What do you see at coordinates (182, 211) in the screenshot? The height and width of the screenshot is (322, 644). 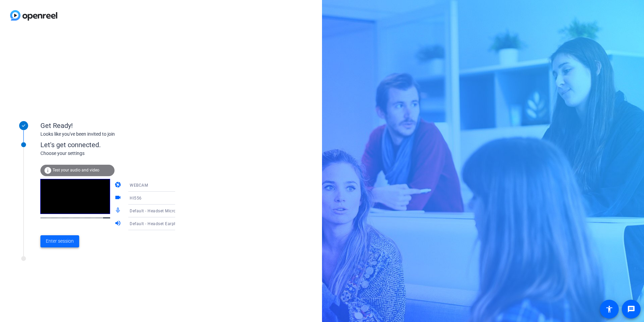 I see `span: Default - Headset Microphone (Jabra EVOLVE 20 MS)` at bounding box center [182, 211].